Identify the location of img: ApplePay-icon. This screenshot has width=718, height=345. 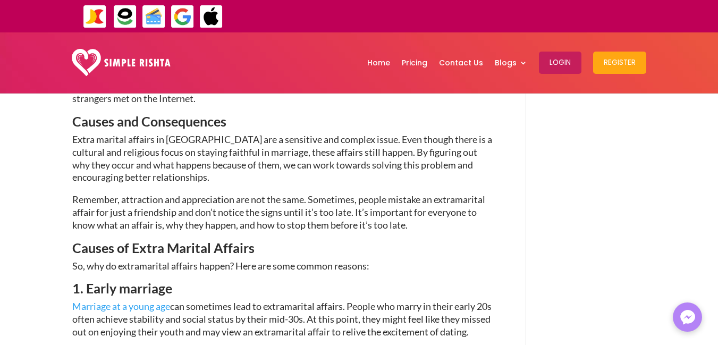
(211, 16).